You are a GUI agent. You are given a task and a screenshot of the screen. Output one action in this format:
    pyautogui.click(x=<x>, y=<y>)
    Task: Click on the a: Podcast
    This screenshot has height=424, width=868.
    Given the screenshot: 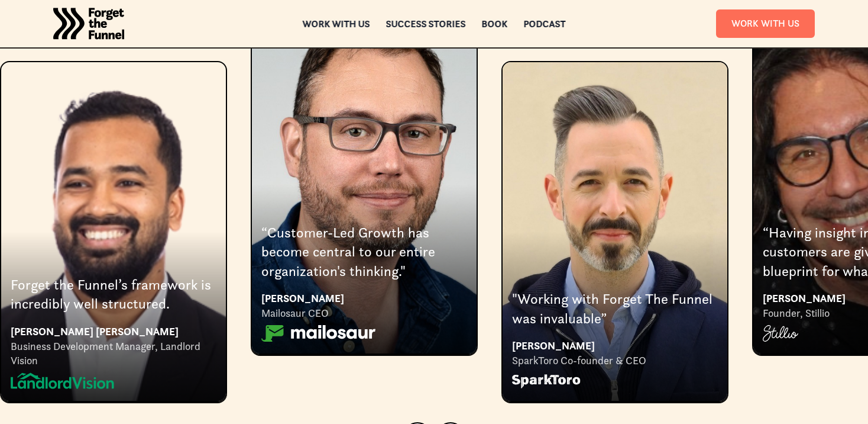 What is the action you would take?
    pyautogui.click(x=544, y=23)
    